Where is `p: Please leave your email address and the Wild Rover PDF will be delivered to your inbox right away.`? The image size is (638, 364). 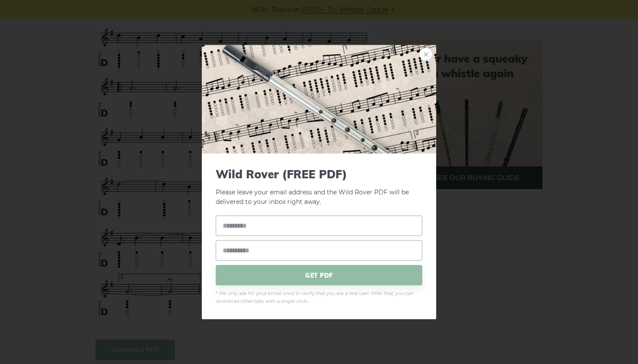
p: Please leave your email address and the Wild Rover PDF will be delivered to your inbox right away. is located at coordinates (319, 187).